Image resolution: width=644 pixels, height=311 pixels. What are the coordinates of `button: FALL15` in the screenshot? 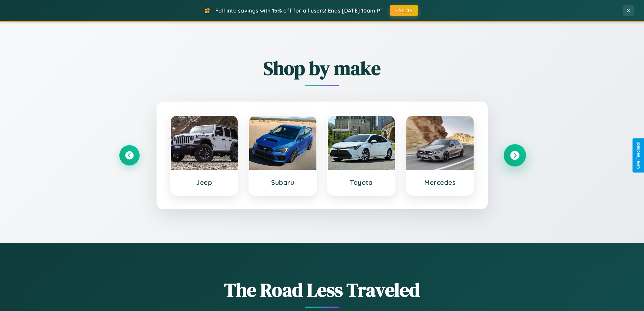 It's located at (404, 11).